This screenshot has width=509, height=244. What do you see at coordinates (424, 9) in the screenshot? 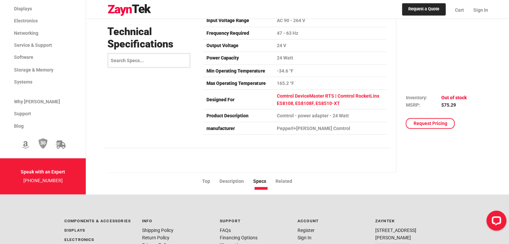
I see `a: Request a Quote` at bounding box center [424, 9].